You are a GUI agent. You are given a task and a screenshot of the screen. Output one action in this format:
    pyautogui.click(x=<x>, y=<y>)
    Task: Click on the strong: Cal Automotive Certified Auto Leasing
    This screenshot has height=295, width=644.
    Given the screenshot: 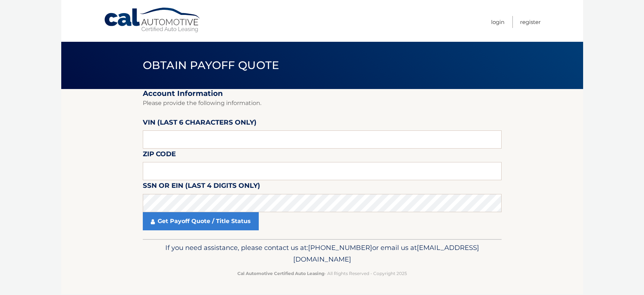 What is the action you would take?
    pyautogui.click(x=281, y=273)
    